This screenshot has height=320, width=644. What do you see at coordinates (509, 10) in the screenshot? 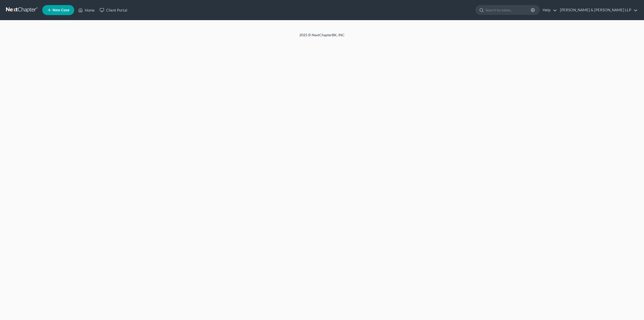
I see `input: Search by name...` at bounding box center [509, 10].